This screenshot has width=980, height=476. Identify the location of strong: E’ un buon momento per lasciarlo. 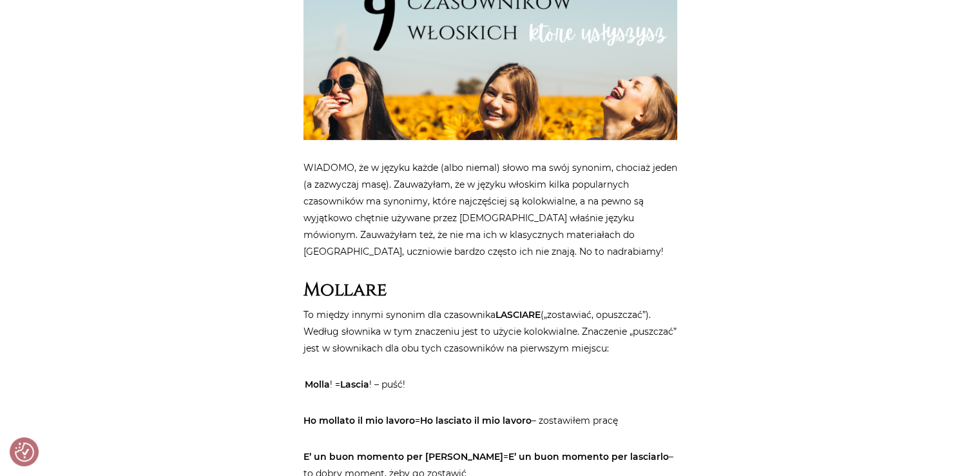
(588, 456).